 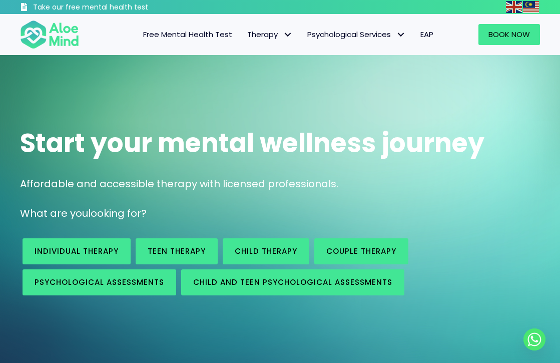 I want to click on a: Child Therapy, so click(x=266, y=251).